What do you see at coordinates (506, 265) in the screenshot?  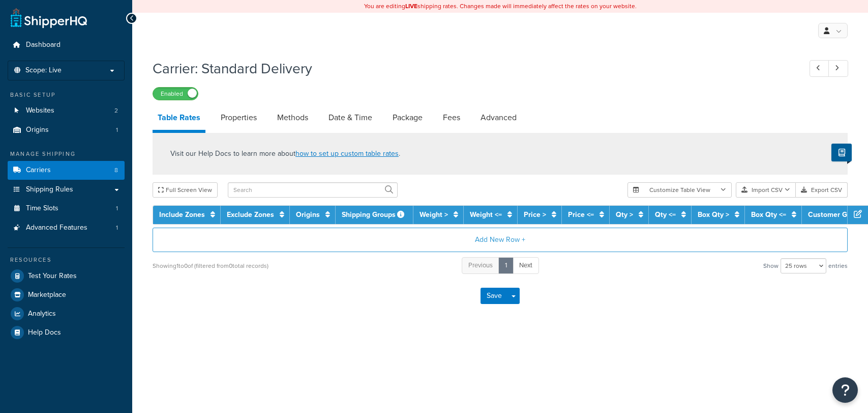 I see `a: 1` at bounding box center [506, 265].